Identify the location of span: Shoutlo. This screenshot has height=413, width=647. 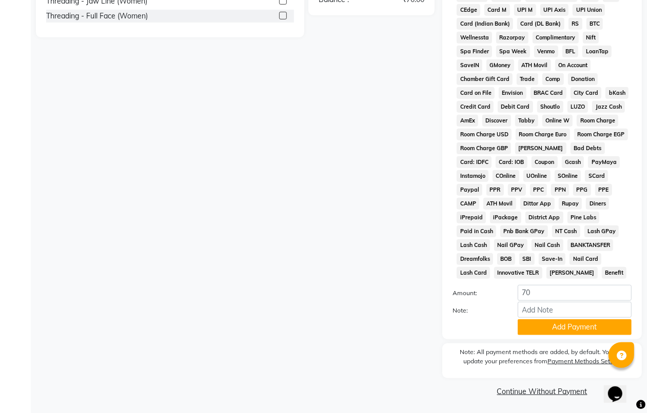
(550, 107).